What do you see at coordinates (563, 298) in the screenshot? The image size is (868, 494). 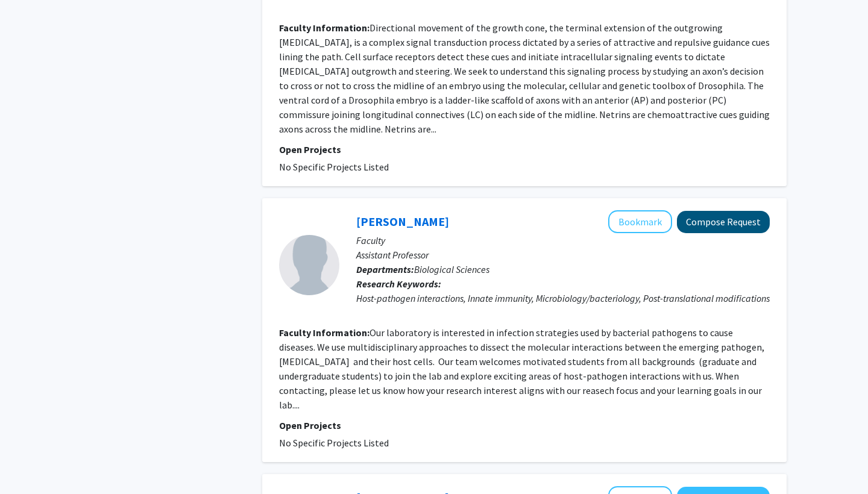 I see `div: Host-pathogen interactions, Innate immunity, Microbiology/bacteriology, Post-translational modifi...` at bounding box center [563, 298].